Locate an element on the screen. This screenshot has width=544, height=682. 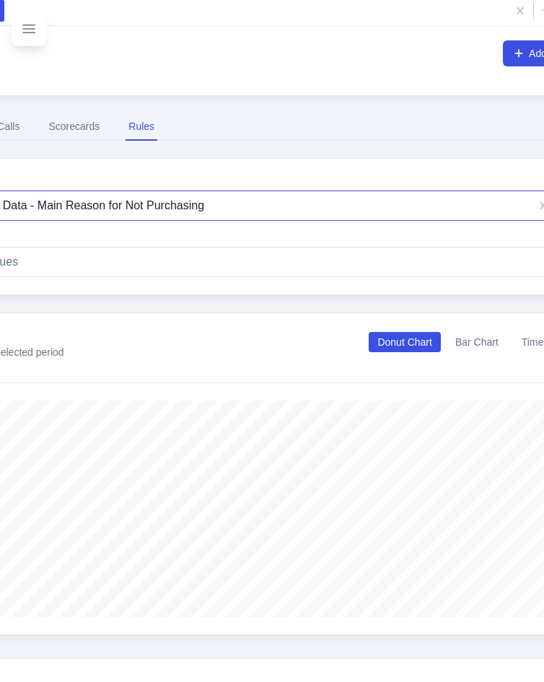
button: Toggle sidebar is located at coordinates (29, 29).